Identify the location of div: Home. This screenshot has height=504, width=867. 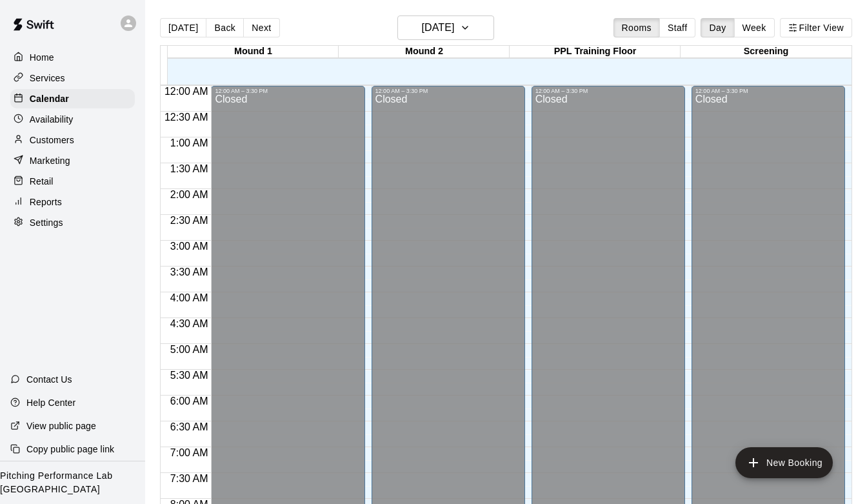
(72, 58).